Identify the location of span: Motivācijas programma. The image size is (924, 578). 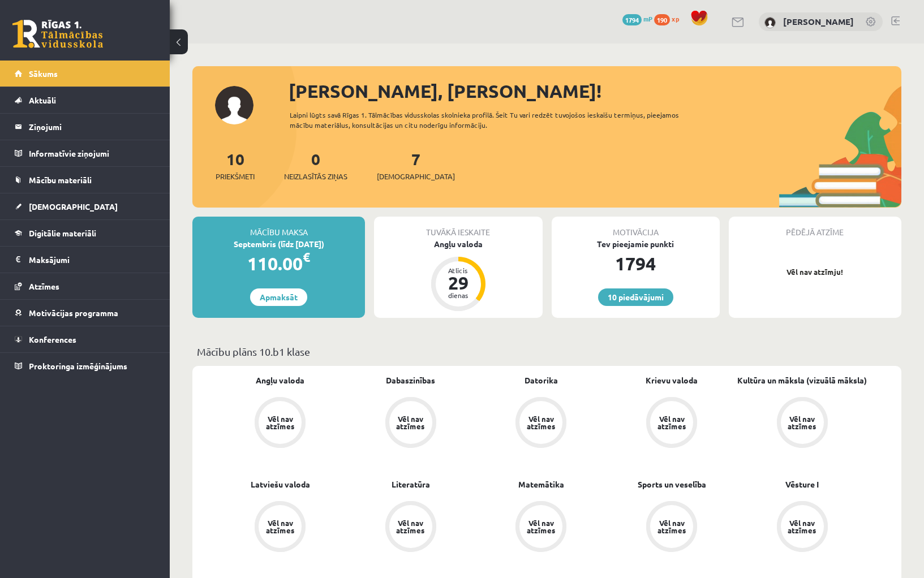
(73, 313).